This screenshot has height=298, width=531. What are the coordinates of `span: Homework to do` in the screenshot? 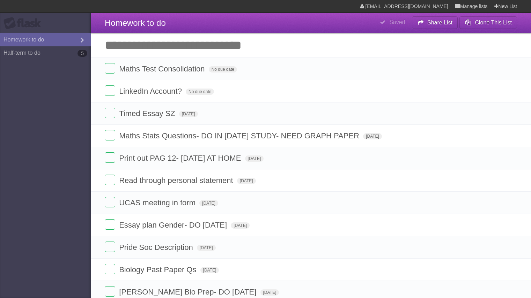 It's located at (135, 23).